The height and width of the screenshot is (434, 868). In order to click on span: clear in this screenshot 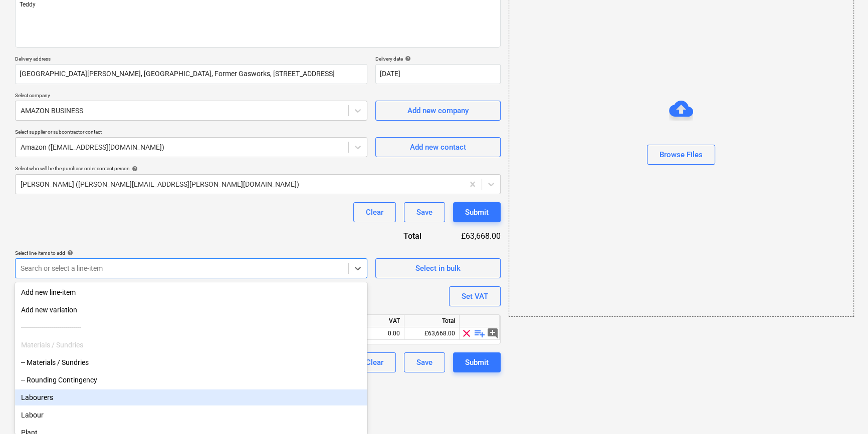, I will do `click(467, 333)`.